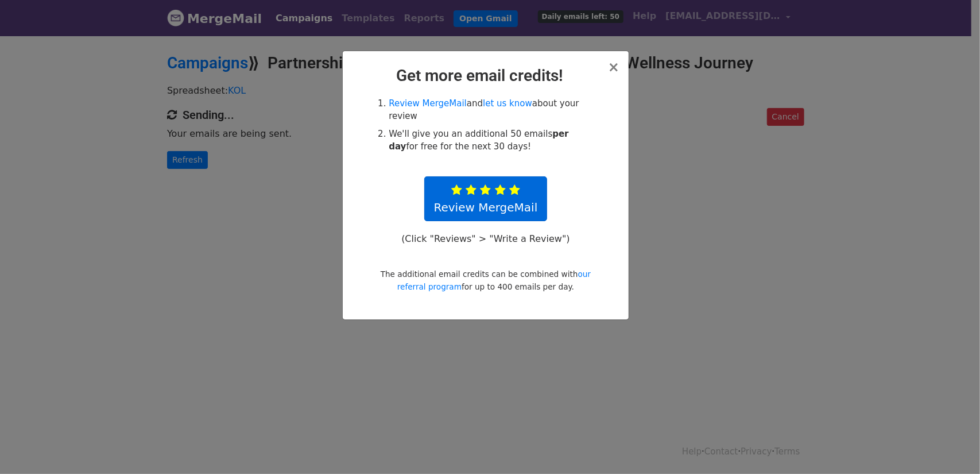 The width and height of the screenshot is (980, 474). Describe the element at coordinates (507, 104) in the screenshot. I see `a: let us know` at that location.